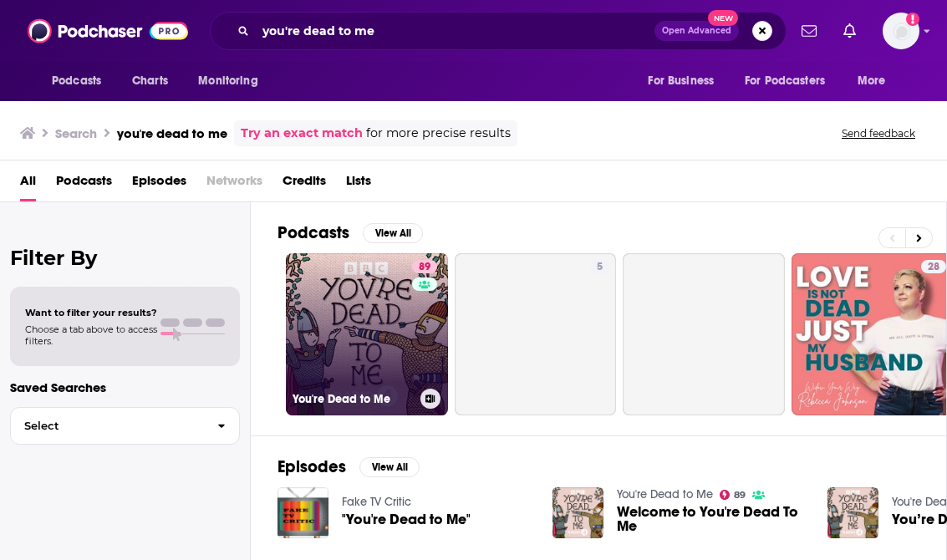 This screenshot has height=560, width=947. Describe the element at coordinates (696, 31) in the screenshot. I see `span: Open Advanced` at that location.